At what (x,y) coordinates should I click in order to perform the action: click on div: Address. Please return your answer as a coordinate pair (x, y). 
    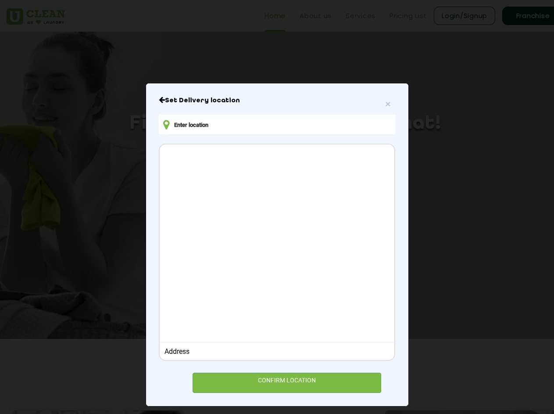
    Looking at the image, I should click on (277, 351).